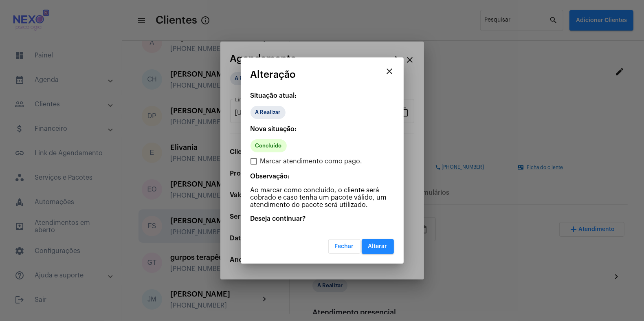 This screenshot has height=321, width=644. What do you see at coordinates (344, 247) in the screenshot?
I see `button: Fechar` at bounding box center [344, 247].